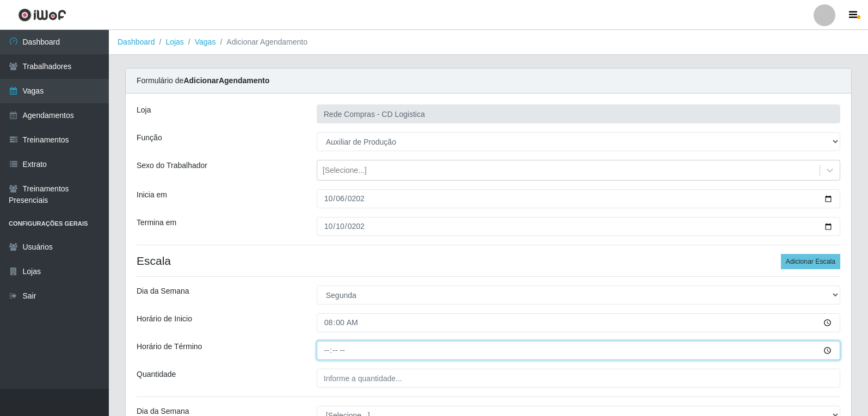 The height and width of the screenshot is (416, 868). Describe the element at coordinates (156, 222) in the screenshot. I see `label: Termina em` at that location.